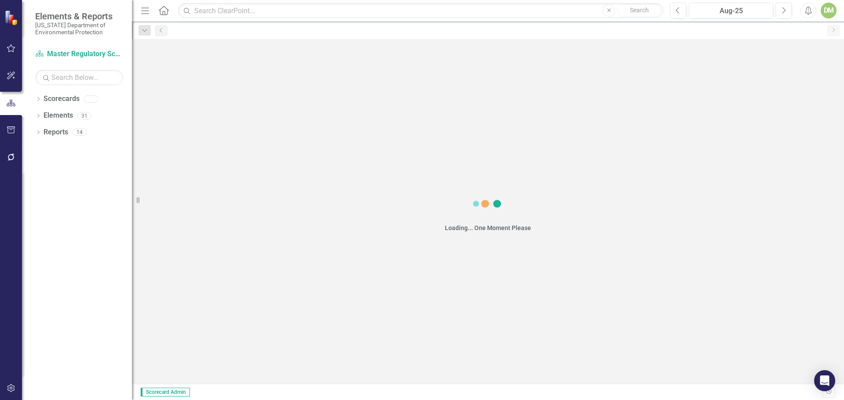 The height and width of the screenshot is (400, 844). What do you see at coordinates (58, 116) in the screenshot?
I see `a: Elements` at bounding box center [58, 116].